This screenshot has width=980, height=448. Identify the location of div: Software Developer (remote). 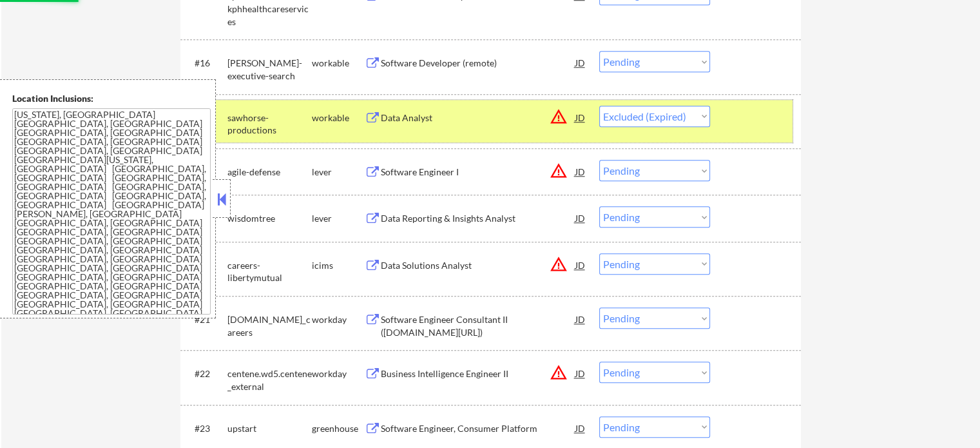
(478, 63).